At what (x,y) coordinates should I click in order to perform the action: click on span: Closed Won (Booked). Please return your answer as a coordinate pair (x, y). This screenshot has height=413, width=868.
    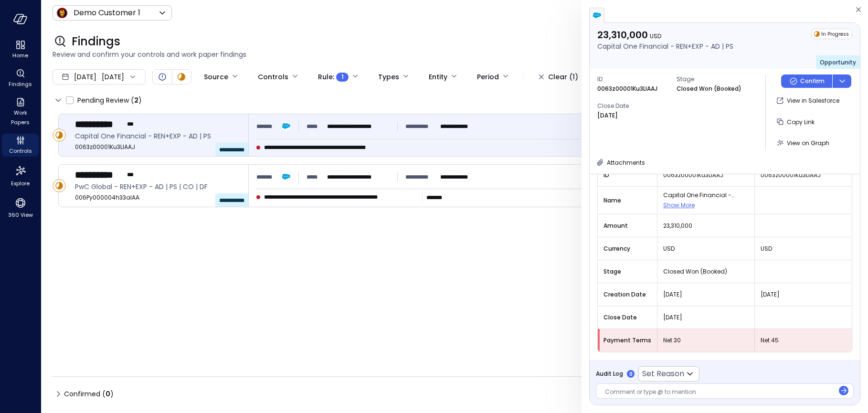
    Looking at the image, I should click on (706, 272).